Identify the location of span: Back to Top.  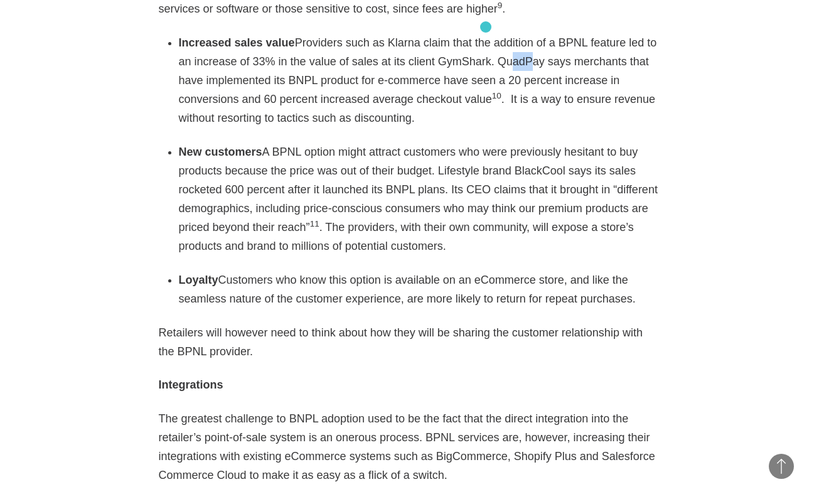
(781, 466).